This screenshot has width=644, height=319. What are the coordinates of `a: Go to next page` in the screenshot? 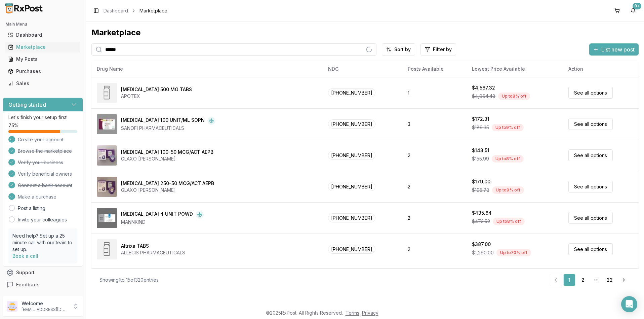 It's located at (624, 279).